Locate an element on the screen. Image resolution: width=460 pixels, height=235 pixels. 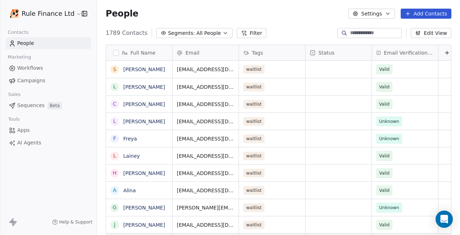
span: AI Agents is located at coordinates (29, 143).